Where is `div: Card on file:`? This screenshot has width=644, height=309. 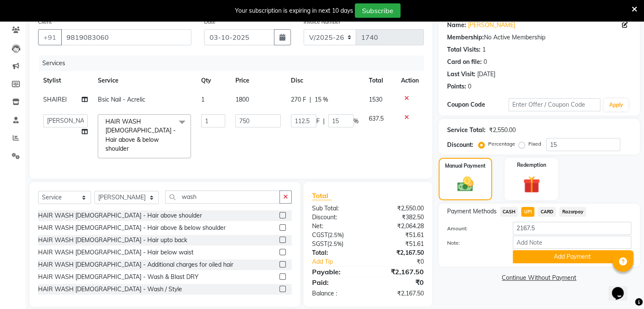 div: Card on file: is located at coordinates (465, 62).